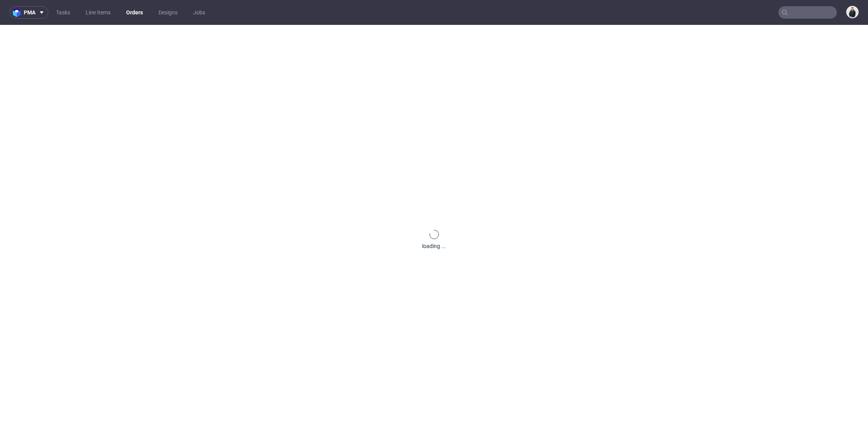  I want to click on img: logo, so click(18, 12).